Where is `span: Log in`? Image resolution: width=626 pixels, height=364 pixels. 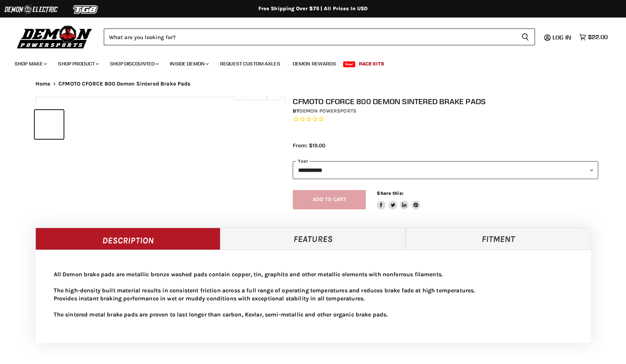
span: Log in is located at coordinates (562, 37).